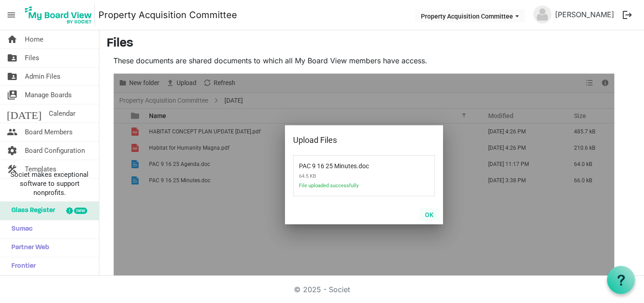 This screenshot has height=303, width=644. What do you see at coordinates (28, 247) in the screenshot?
I see `span: Partner Web` at bounding box center [28, 247].